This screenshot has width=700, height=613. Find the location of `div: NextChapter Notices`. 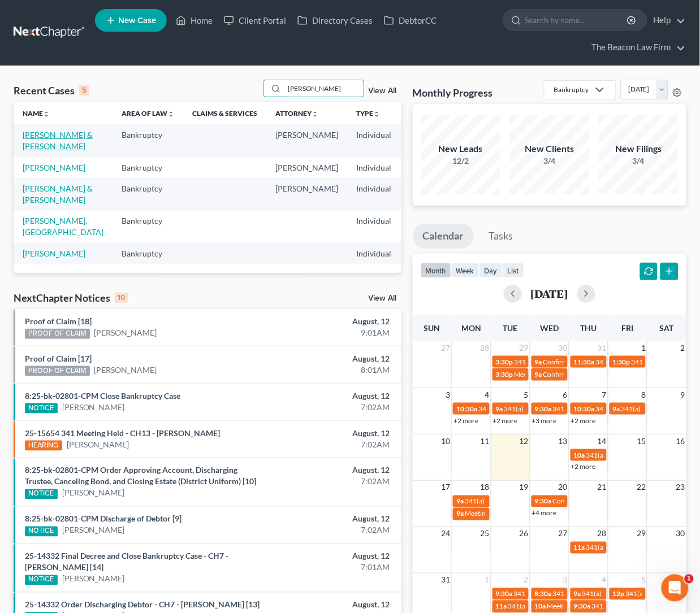

div: NextChapter Notices is located at coordinates (71, 298).